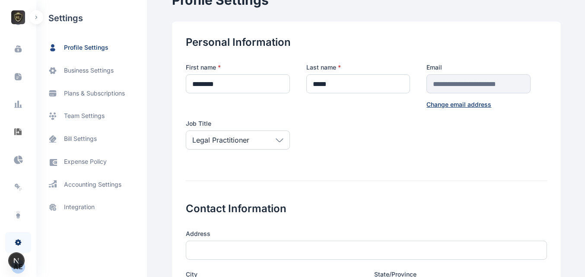 This screenshot has width=585, height=277. What do you see at coordinates (92, 48) in the screenshot?
I see `a: profile settings` at bounding box center [92, 48].